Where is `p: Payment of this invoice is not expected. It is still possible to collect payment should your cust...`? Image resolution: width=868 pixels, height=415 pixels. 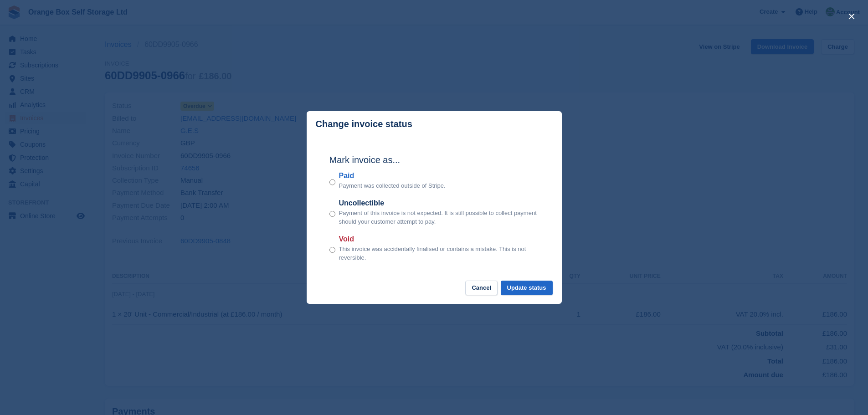
p: Payment of this invoice is not expected. It is still possible to collect payment should your cust... is located at coordinates (439, 217).